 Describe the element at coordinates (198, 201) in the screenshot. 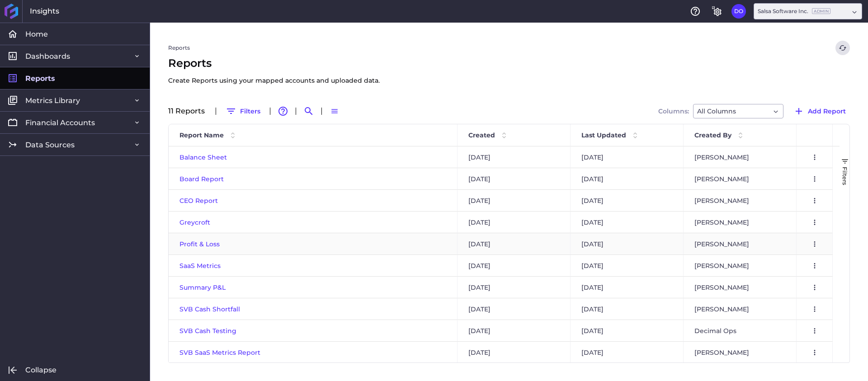

I see `a: CEO Report` at that location.